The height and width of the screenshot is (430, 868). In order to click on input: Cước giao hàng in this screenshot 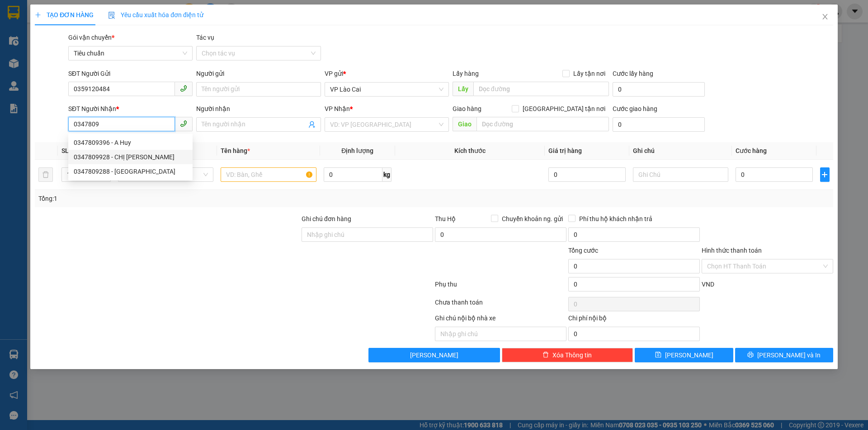, I will do `click(658, 125)`.